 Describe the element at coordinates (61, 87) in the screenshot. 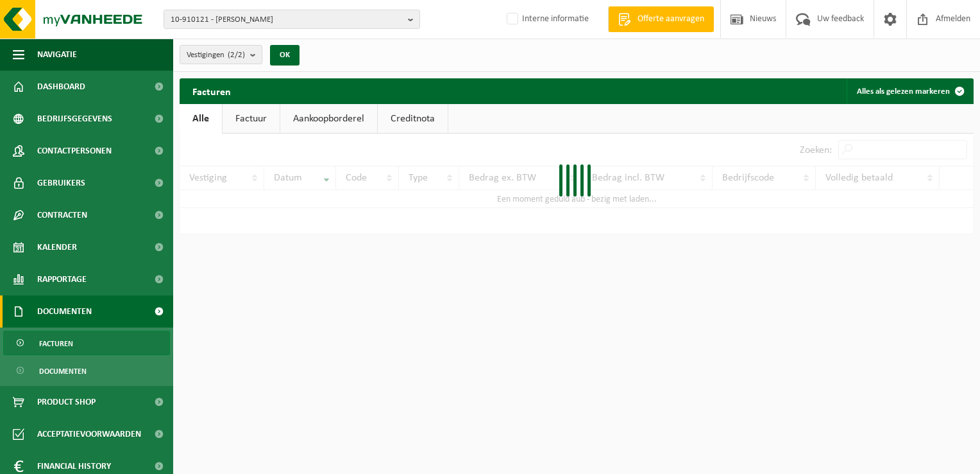

I see `span: Dashboard` at that location.